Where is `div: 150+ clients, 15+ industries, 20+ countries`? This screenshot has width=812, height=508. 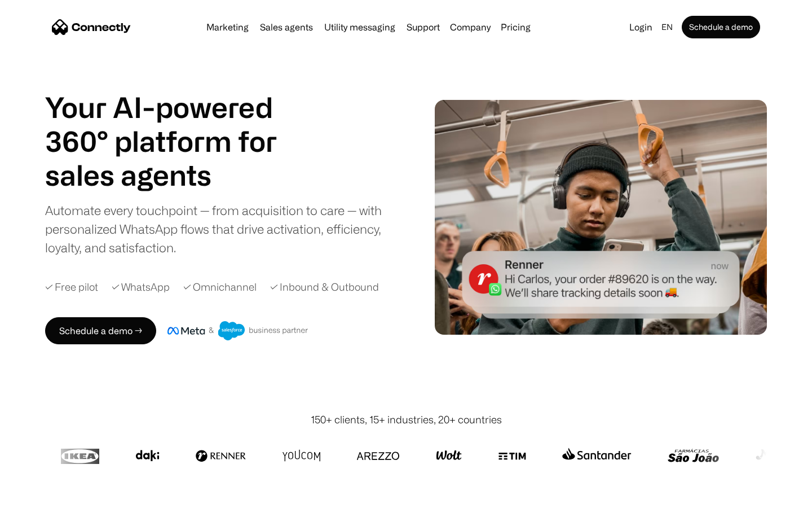
div: 150+ clients, 15+ industries, 20+ countries is located at coordinates (406, 419).